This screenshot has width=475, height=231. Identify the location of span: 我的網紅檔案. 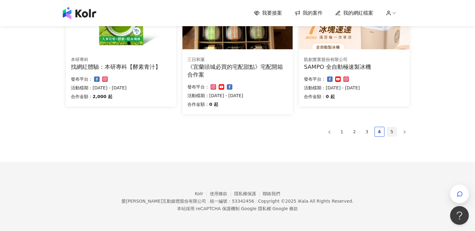
(358, 13).